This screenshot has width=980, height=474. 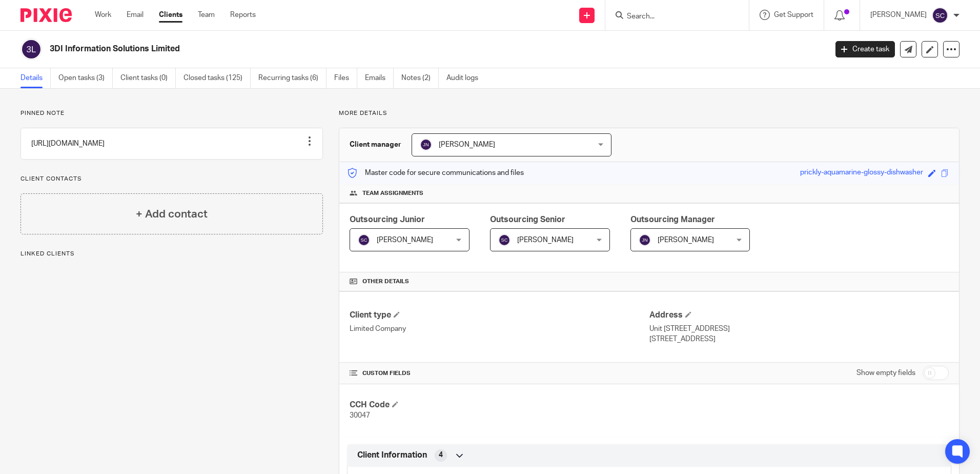 What do you see at coordinates (148, 78) in the screenshot?
I see `a: Client tasks (0)` at bounding box center [148, 78].